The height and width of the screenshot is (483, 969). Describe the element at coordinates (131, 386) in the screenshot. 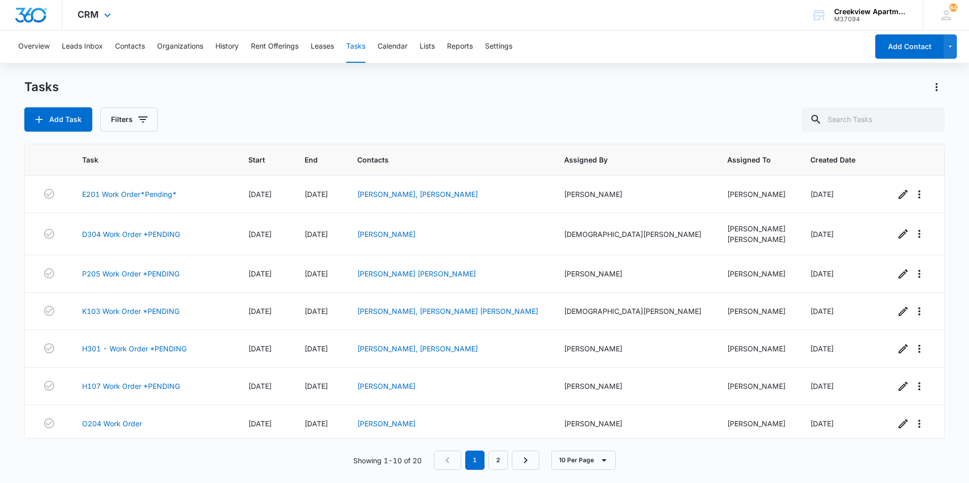

I see `a: H107 Work Order *PENDING` at that location.